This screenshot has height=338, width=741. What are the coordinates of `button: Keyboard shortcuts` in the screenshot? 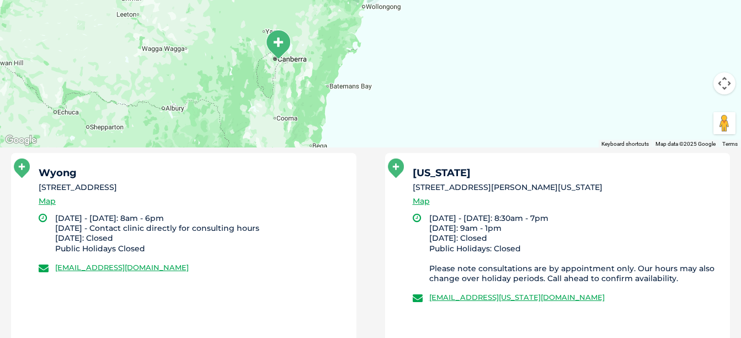 It's located at (625, 144).